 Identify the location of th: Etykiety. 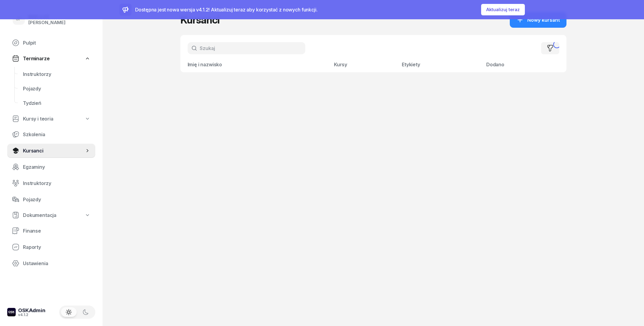
(440, 67).